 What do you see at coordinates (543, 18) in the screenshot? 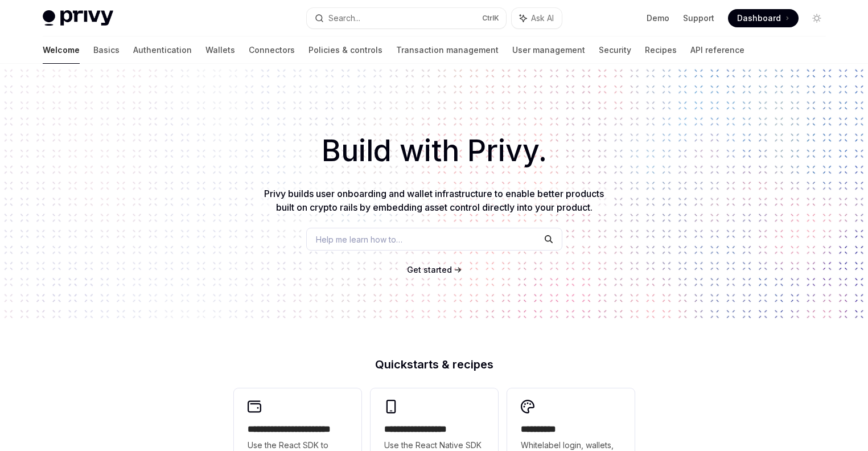
I see `span: Ask AI` at bounding box center [543, 18].